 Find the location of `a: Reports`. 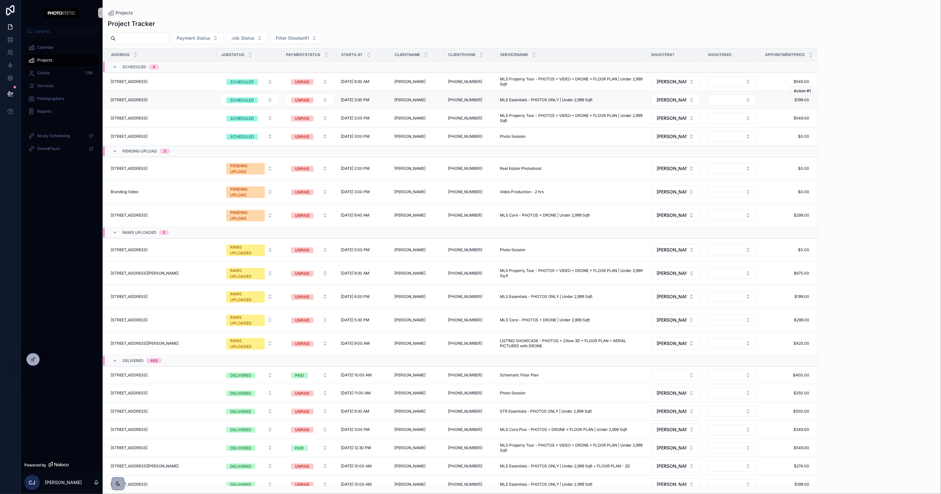

a: Reports is located at coordinates (62, 112).